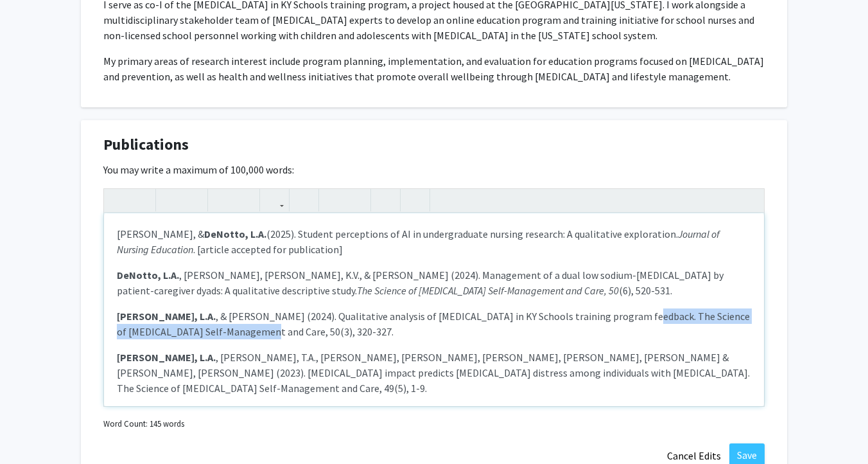 The height and width of the screenshot is (464, 868). What do you see at coordinates (415, 200) in the screenshot?
I see `button: Insert horizontal rule` at bounding box center [415, 200].